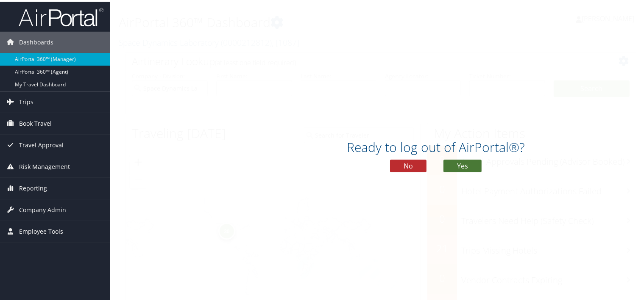 The width and height of the screenshot is (644, 301). Describe the element at coordinates (463, 164) in the screenshot. I see `button: Yes` at that location.